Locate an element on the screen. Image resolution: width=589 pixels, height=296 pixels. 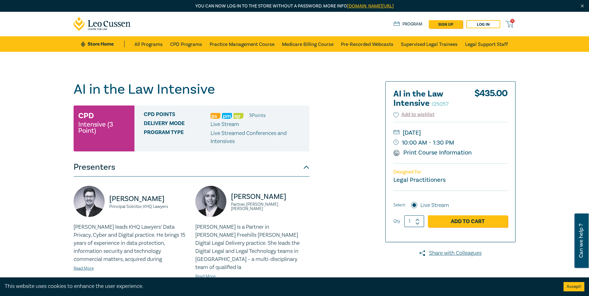
span: Select: is located at coordinates (400, 205).